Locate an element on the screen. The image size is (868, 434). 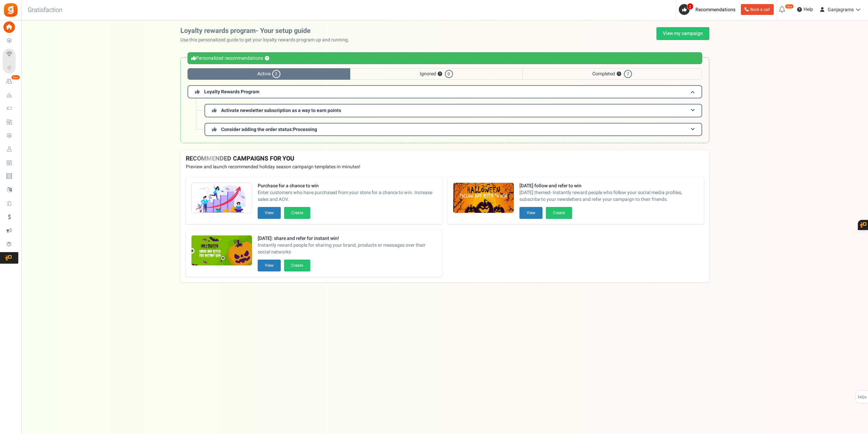
span: 0 is located at coordinates (449, 74).